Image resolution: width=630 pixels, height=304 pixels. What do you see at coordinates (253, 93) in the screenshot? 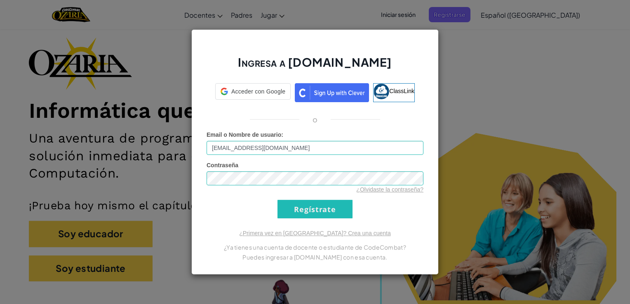
I see `a: Acceder con Google` at bounding box center [253, 93].